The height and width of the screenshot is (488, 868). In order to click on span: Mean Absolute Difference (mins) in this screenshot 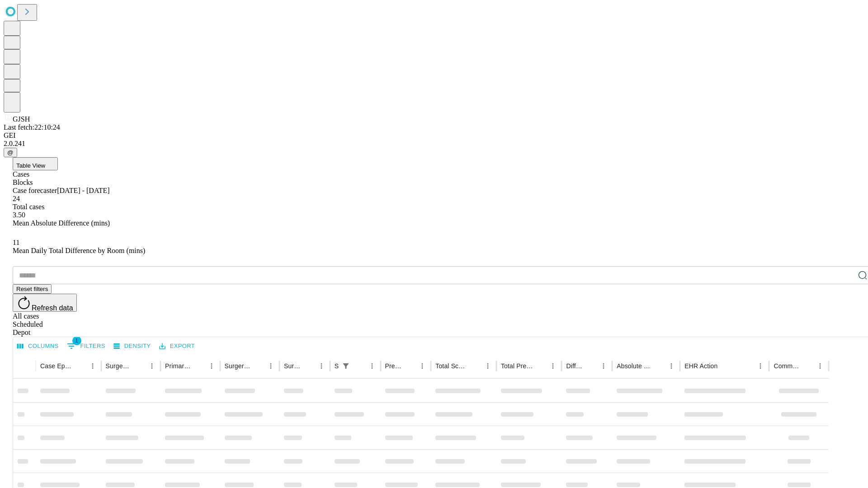, I will do `click(61, 223)`.